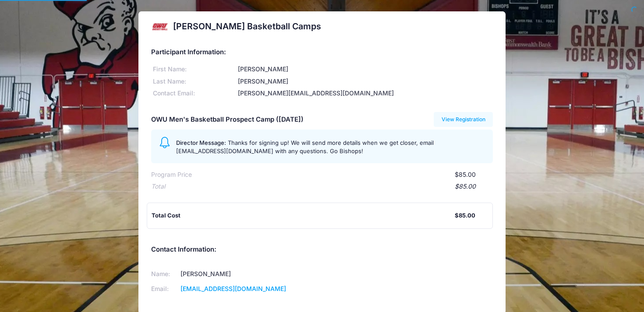 This screenshot has width=644, height=312. Describe the element at coordinates (159, 187) in the screenshot. I see `div: Total` at that location.